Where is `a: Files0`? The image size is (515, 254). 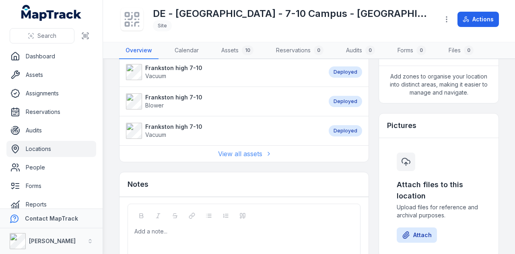 a: Files0 is located at coordinates (461, 51).